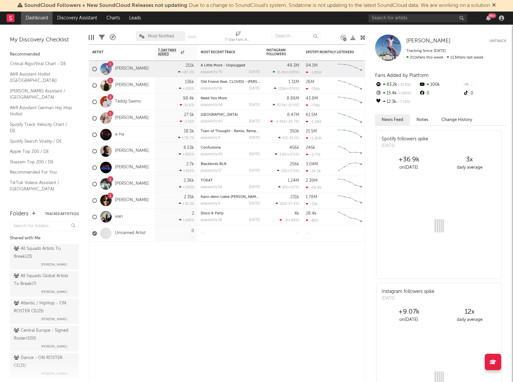 The width and height of the screenshot is (513, 382). Describe the element at coordinates (211, 171) in the screenshot. I see `div: popularity: 17` at that location.